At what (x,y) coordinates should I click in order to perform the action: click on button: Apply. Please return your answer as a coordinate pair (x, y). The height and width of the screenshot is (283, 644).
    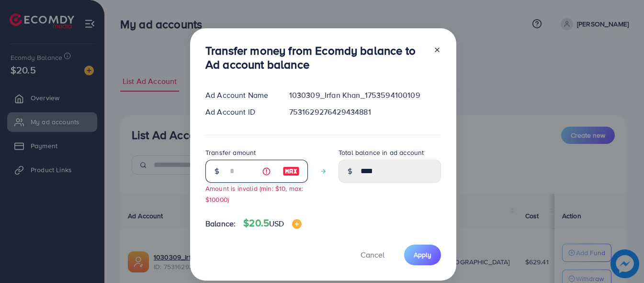
    Looking at the image, I should click on (422, 254).